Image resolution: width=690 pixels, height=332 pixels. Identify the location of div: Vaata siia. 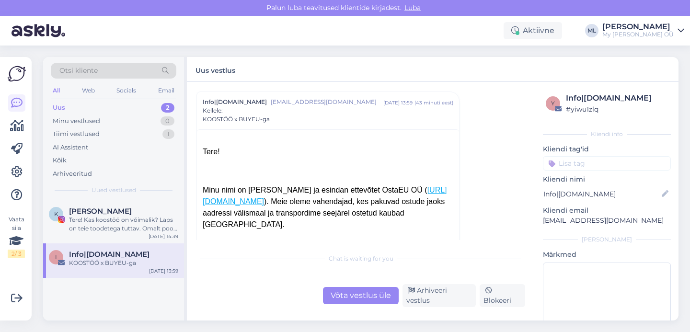
(16, 237).